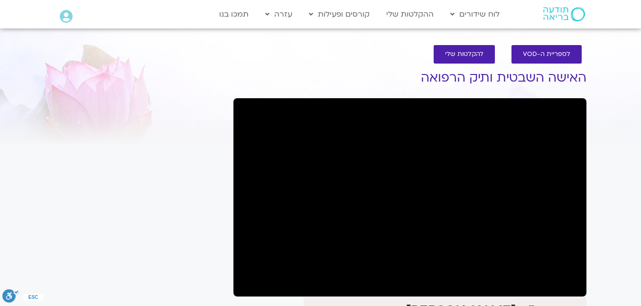 The height and width of the screenshot is (306, 641). Describe the element at coordinates (475, 14) in the screenshot. I see `a: לוח שידורים` at that location.